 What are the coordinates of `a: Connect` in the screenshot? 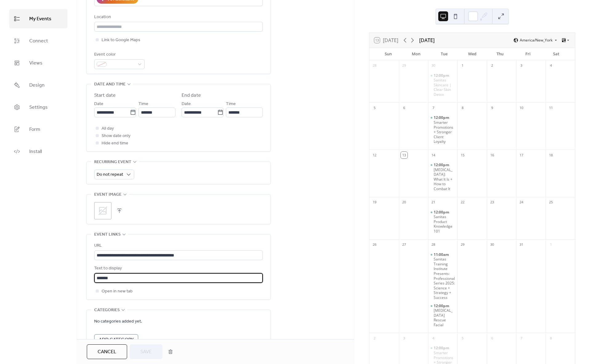 It's located at (38, 41).